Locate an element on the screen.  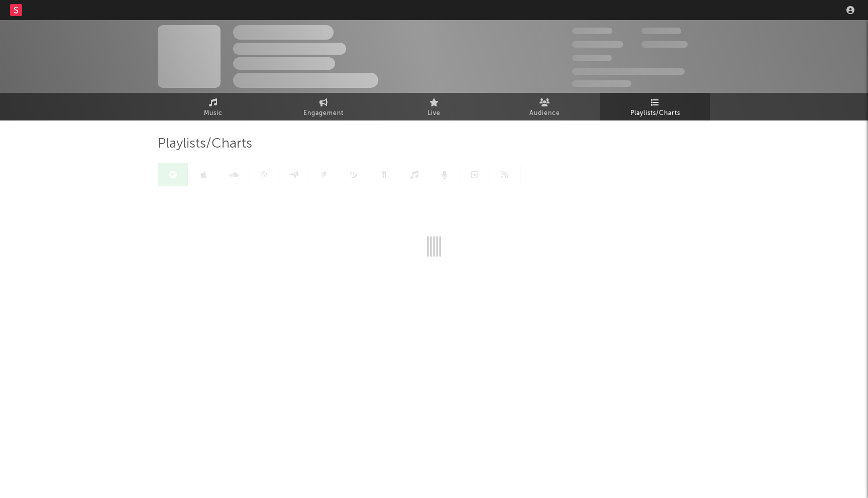
a: Audience is located at coordinates (544, 106).